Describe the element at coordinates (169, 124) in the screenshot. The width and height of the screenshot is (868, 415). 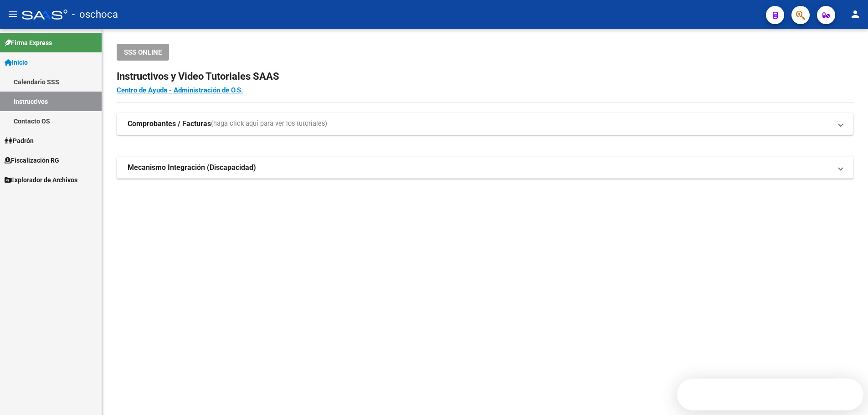
I see `strong: Comprobantes / Facturas` at that location.